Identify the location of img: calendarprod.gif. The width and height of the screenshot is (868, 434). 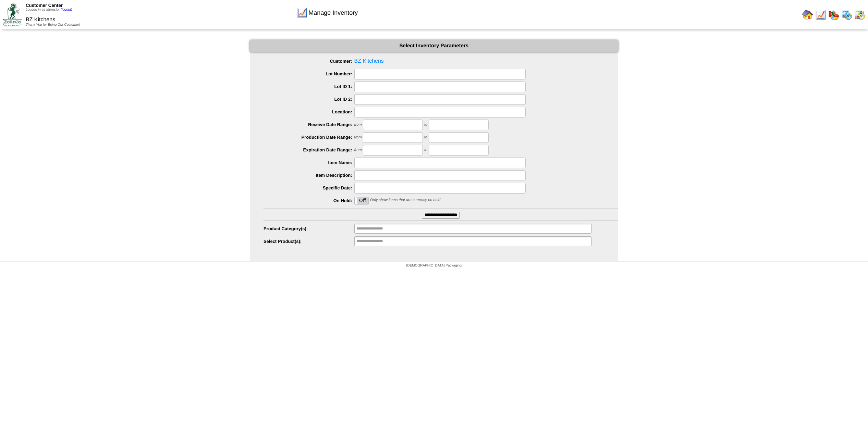
(847, 15).